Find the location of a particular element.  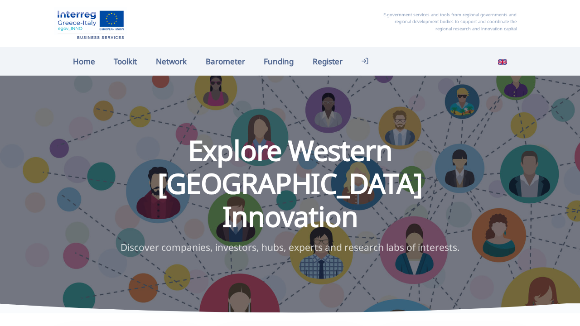

img: Home is located at coordinates (91, 24).